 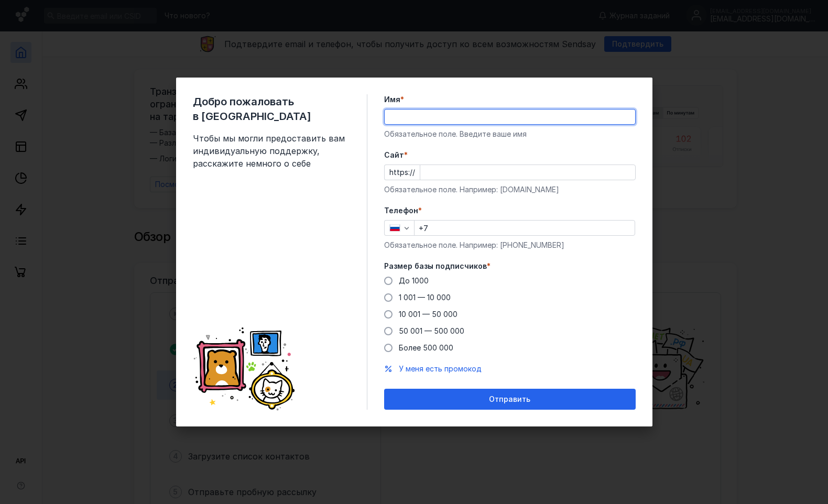 I want to click on div: Обязательное поле. Введите ваше имя, so click(x=510, y=134).